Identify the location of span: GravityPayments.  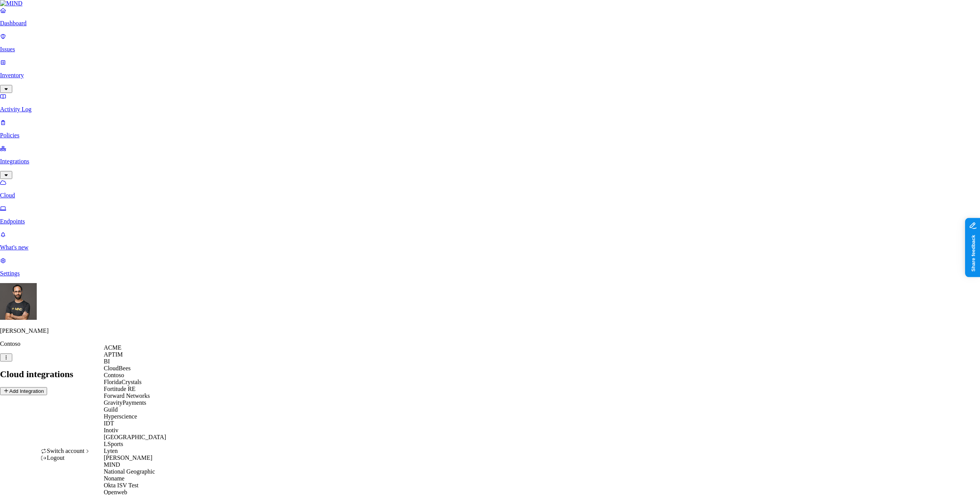
(125, 403).